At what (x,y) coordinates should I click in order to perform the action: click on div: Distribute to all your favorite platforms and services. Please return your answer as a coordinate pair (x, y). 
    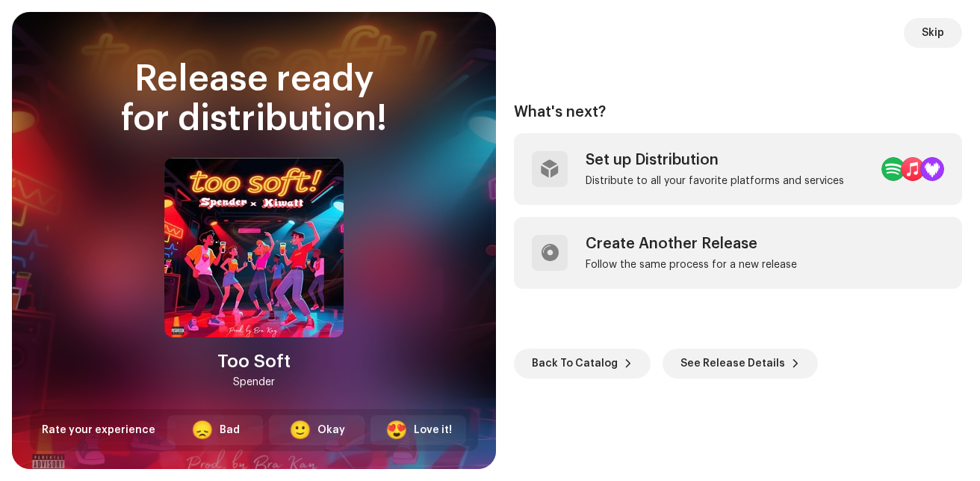
    Looking at the image, I should click on (715, 181).